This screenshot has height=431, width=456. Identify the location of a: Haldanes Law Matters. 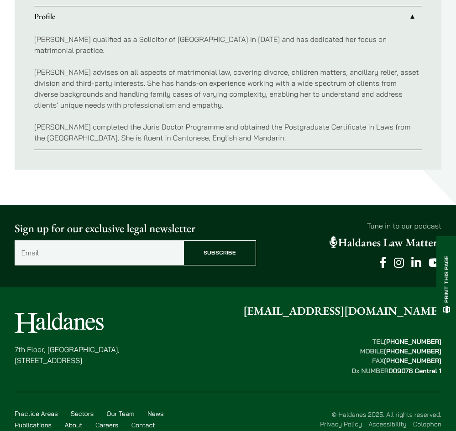
(385, 243).